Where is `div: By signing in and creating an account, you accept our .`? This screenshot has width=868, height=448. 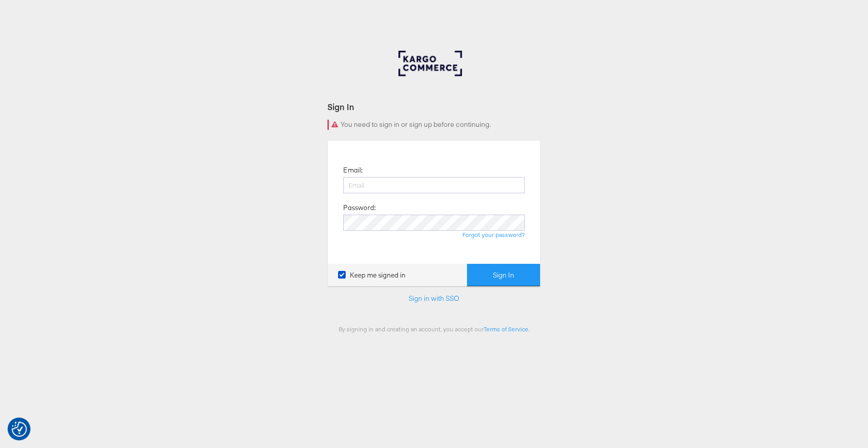 div: By signing in and creating an account, you accept our . is located at coordinates (434, 329).